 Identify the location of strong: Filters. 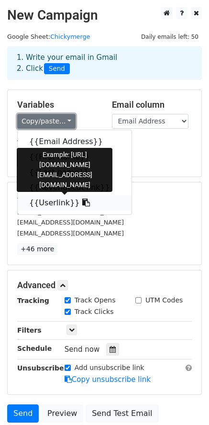
(29, 330).